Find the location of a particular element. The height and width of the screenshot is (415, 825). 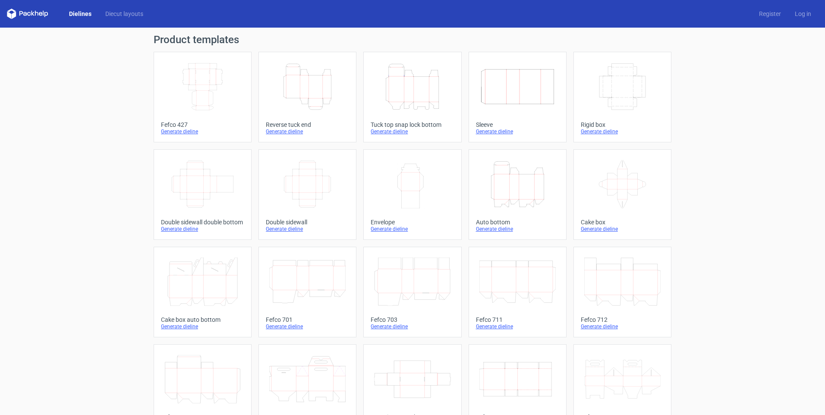

div: Rigid box is located at coordinates (622, 125).